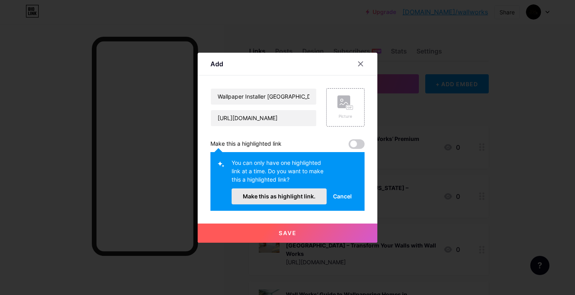  I want to click on span: Save, so click(287, 233).